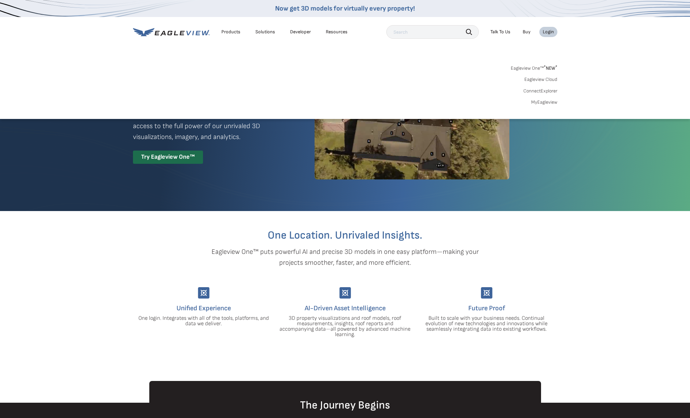 The height and width of the screenshot is (418, 690). Describe the element at coordinates (300, 32) in the screenshot. I see `a: Developer` at that location.